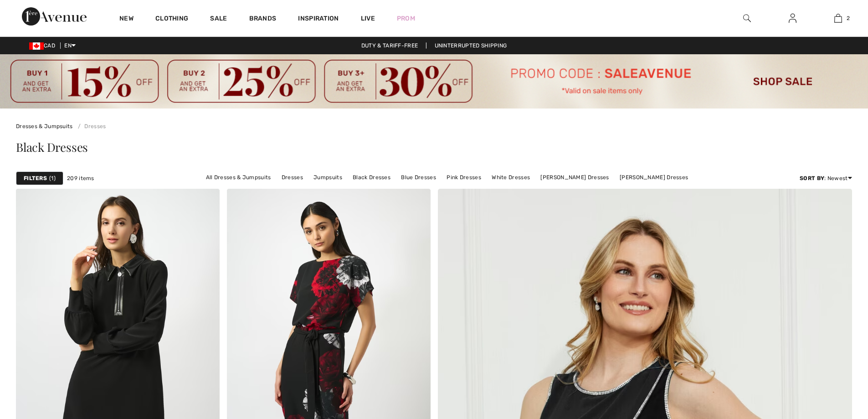 This screenshot has height=419, width=868. I want to click on a: Jumpsuits, so click(327, 177).